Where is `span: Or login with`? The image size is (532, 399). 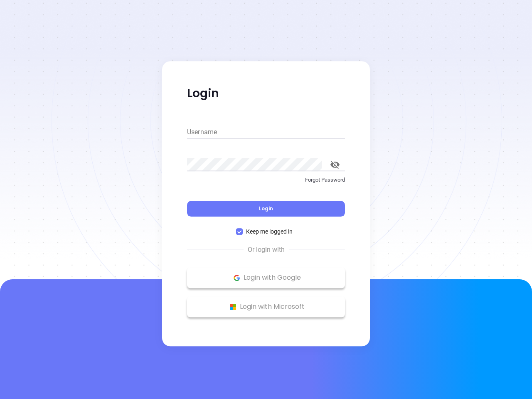
span: Or login with is located at coordinates (266, 250).